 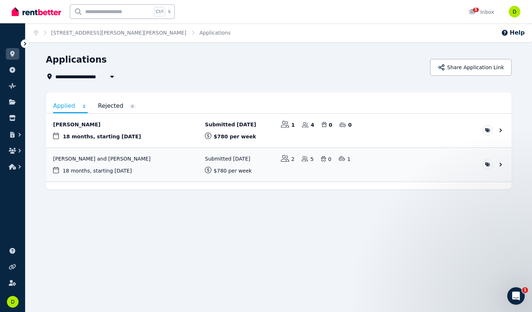 What do you see at coordinates (132, 106) in the screenshot?
I see `span: 0` at bounding box center [132, 106].